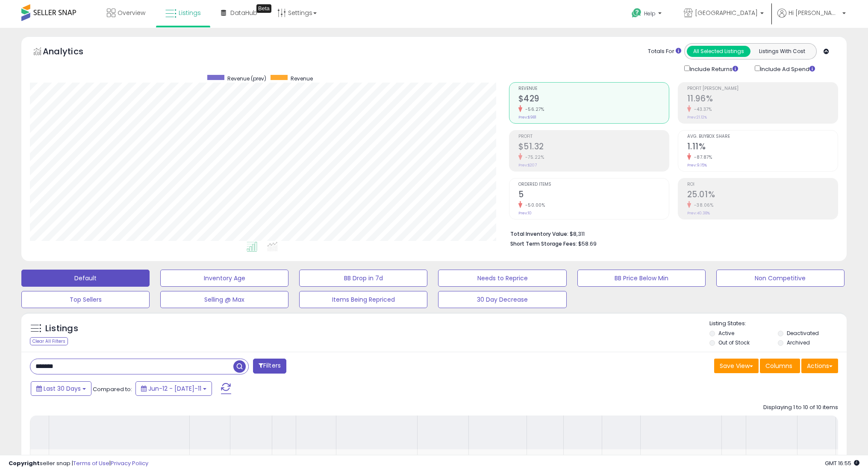  Describe the element at coordinates (525, 213) in the screenshot. I see `small: Prev: 10` at that location.